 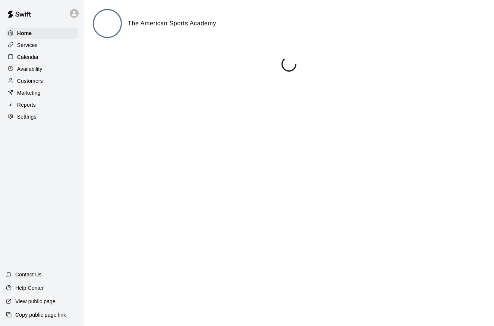 What do you see at coordinates (29, 93) in the screenshot?
I see `p: Marketing` at bounding box center [29, 93].